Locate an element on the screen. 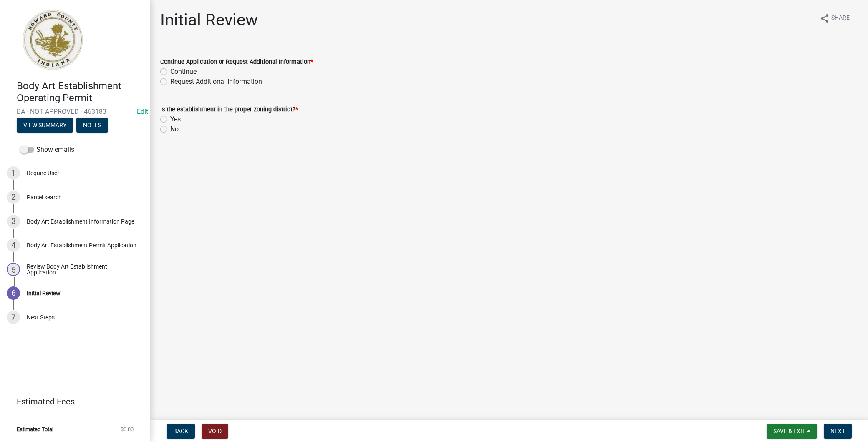  label: No is located at coordinates (174, 129).